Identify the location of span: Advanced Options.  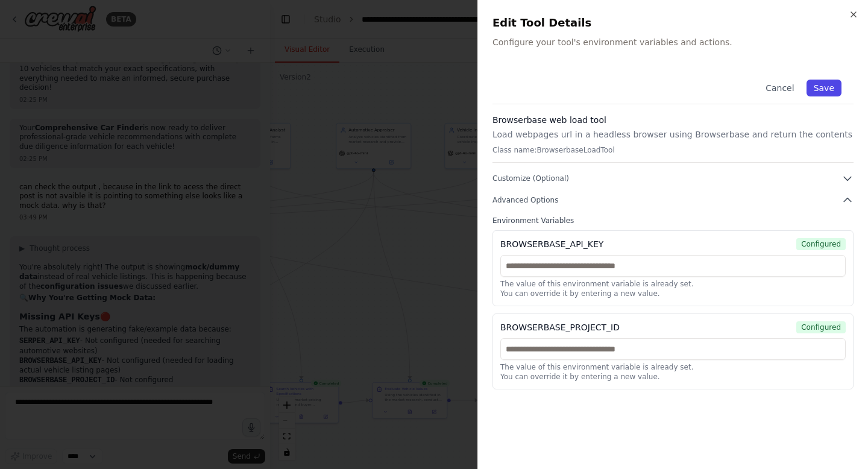
(525, 200).